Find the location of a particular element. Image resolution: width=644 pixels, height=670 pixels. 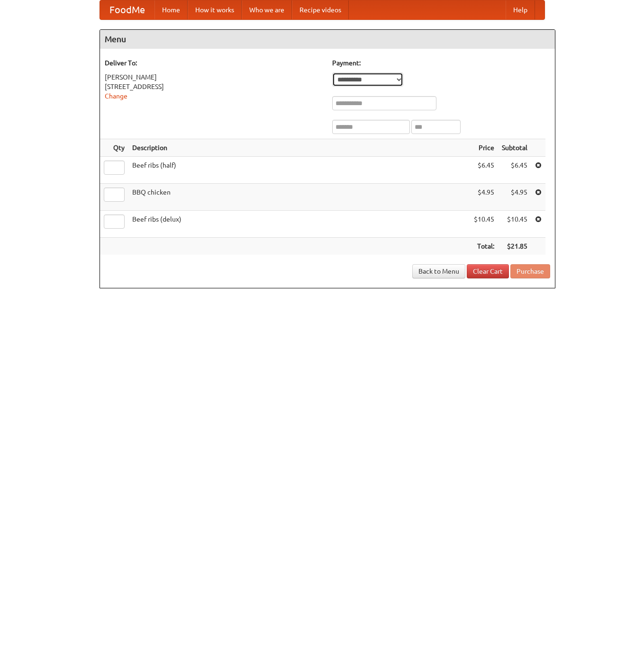

a: Change is located at coordinates (116, 96).